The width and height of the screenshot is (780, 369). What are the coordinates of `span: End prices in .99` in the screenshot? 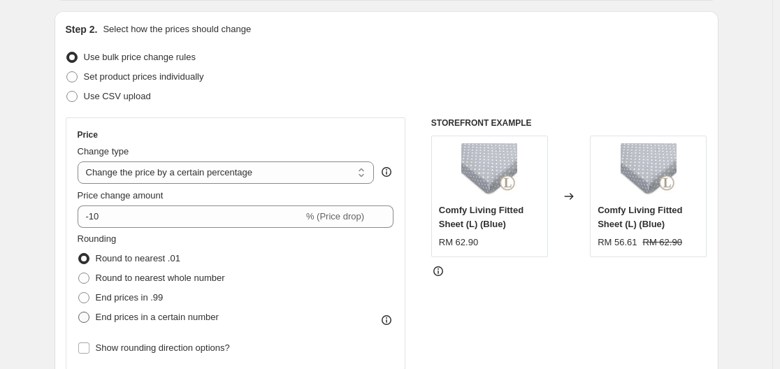 It's located at (129, 297).